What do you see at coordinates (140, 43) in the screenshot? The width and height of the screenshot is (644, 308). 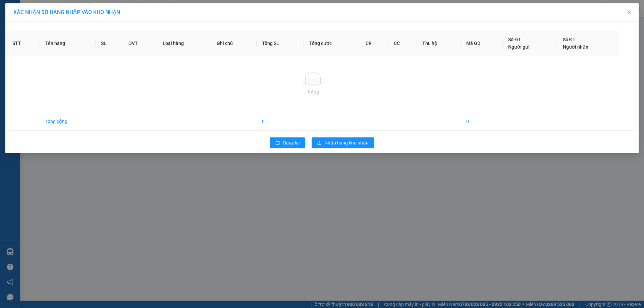 I see `th: ĐVT` at bounding box center [140, 43].